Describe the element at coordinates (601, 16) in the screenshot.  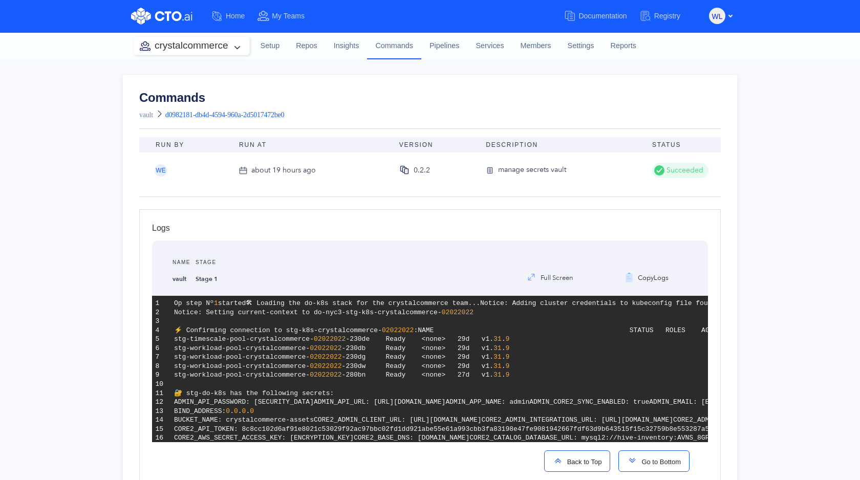
I see `a: Documentation` at that location.